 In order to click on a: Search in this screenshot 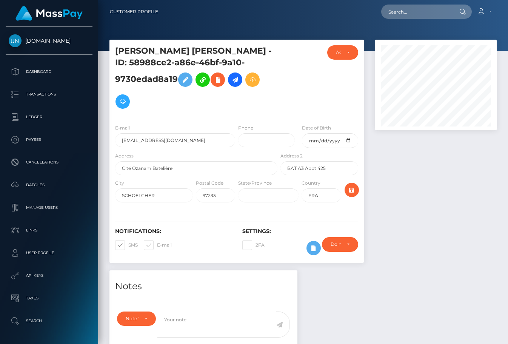, I will do `click(49, 321)`.